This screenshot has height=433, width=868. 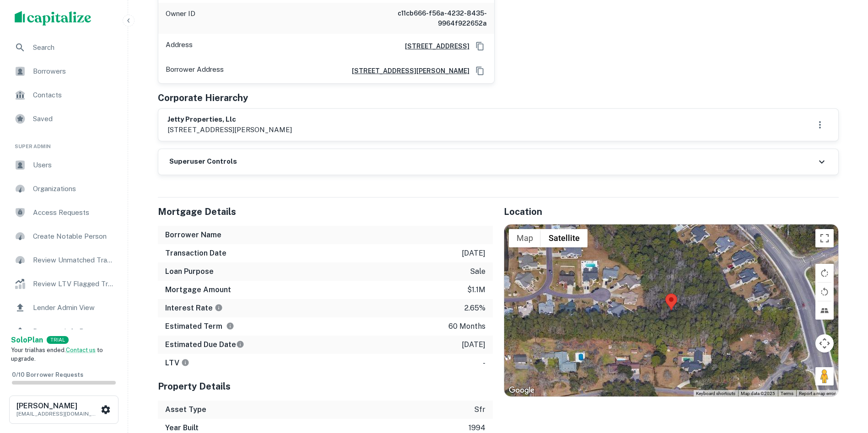 What do you see at coordinates (64, 143) in the screenshot?
I see `li: Super Admin` at bounding box center [64, 143].